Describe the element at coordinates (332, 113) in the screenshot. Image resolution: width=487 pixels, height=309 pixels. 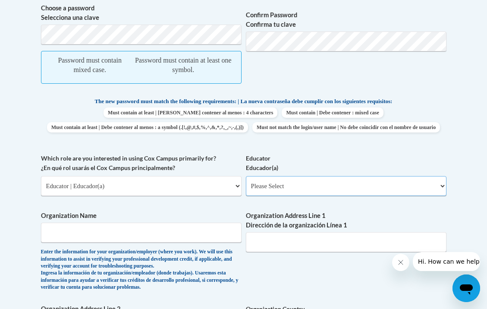
I see `span: Must contain | Debe contener : mixed case` at that location.